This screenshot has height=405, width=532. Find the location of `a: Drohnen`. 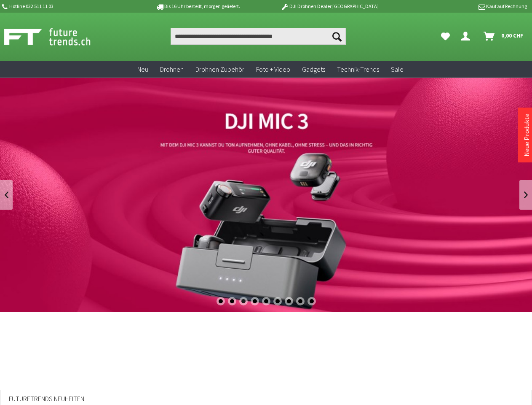

a: Drohnen is located at coordinates (172, 69).